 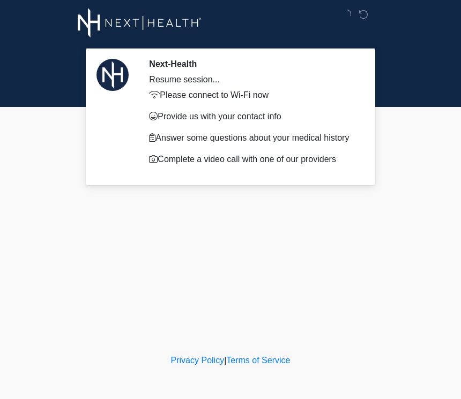 I want to click on a: Privacy Policy, so click(x=198, y=360).